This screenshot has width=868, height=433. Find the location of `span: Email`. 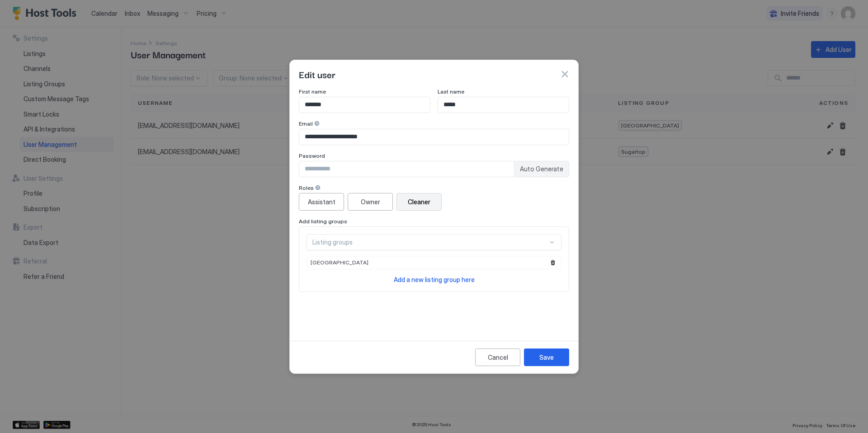

span: Email is located at coordinates (306, 123).